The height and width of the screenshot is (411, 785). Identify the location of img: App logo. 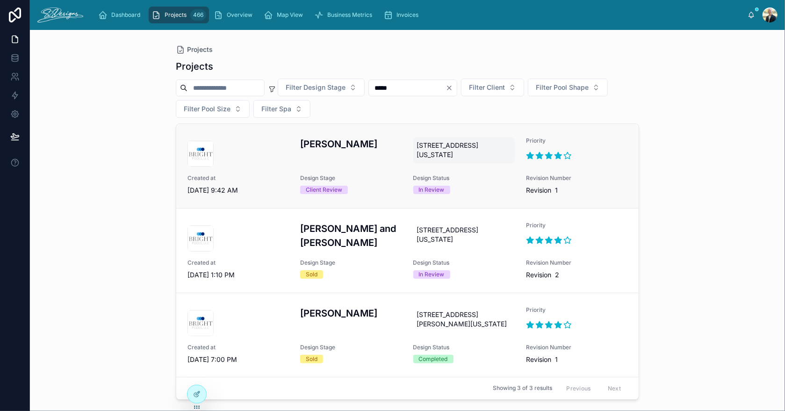
(60, 15).